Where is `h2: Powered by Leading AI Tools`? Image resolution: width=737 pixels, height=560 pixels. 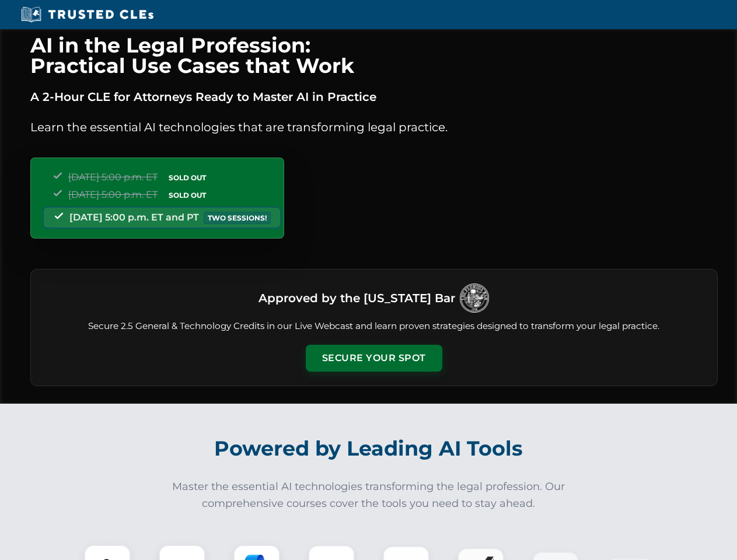
h2: Powered by Leading AI Tools is located at coordinates (369, 448).